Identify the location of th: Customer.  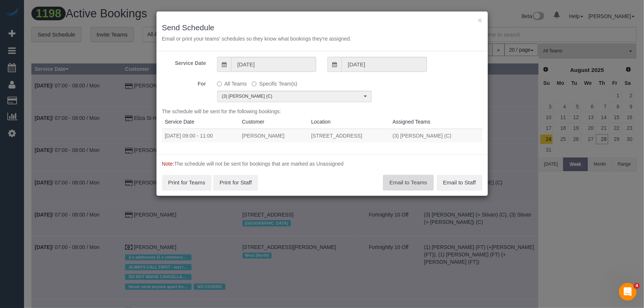
(273, 122).